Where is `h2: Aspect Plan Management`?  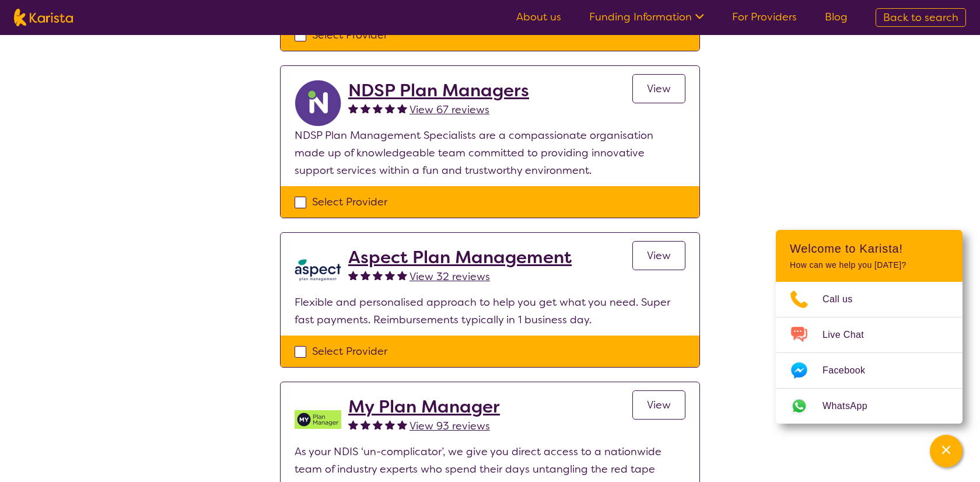 h2: Aspect Plan Management is located at coordinates (460, 257).